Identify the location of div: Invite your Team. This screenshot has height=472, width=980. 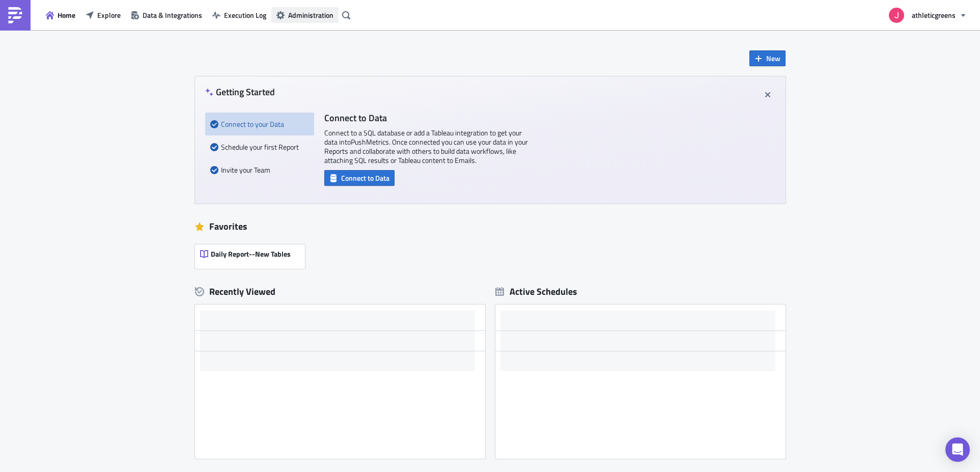
(260, 170).